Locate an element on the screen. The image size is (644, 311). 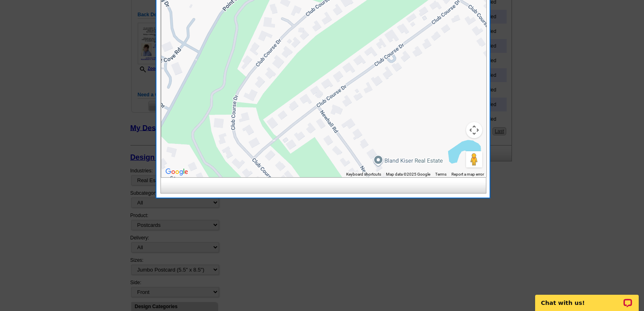
a: Report a map error is located at coordinates (467, 174).